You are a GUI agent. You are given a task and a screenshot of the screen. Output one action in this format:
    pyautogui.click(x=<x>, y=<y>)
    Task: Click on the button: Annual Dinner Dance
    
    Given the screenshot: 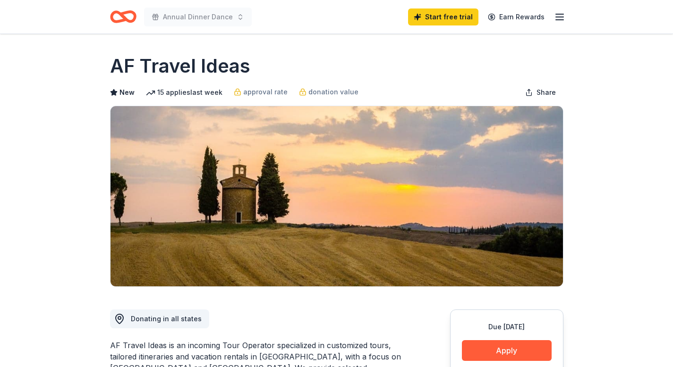 What is the action you would take?
    pyautogui.click(x=198, y=17)
    